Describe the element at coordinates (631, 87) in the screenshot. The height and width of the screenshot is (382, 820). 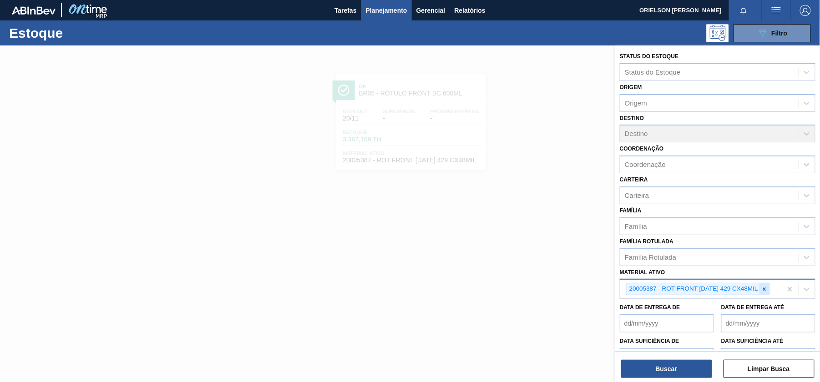
I see `label: Origem` at that location.